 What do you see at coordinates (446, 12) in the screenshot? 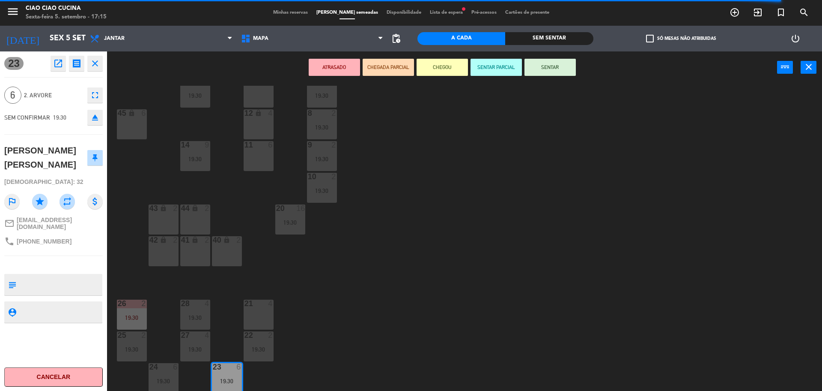
I see `span: Lista de espera` at bounding box center [446, 12].